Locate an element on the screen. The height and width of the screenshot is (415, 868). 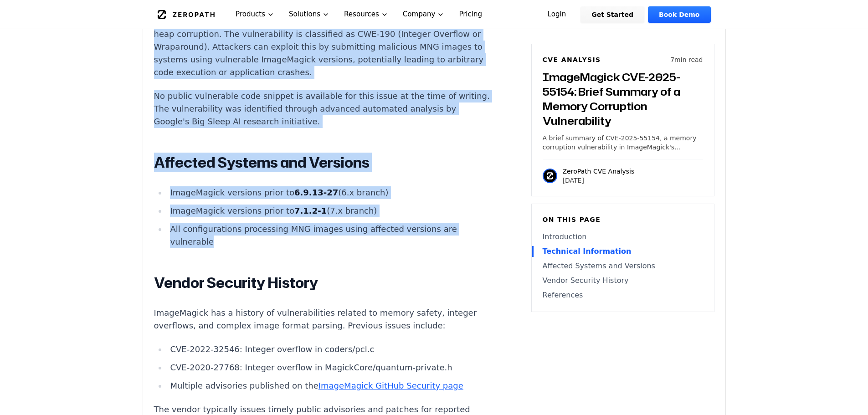
a: Introduction is located at coordinates (623, 237).